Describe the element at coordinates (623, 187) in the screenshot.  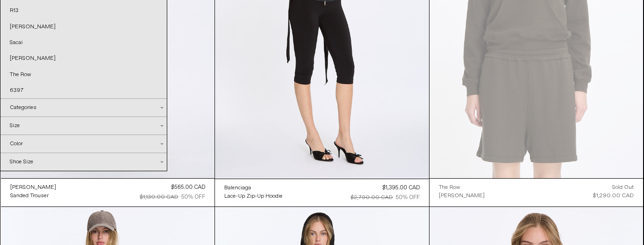
I see `div: Sold out` at that location.